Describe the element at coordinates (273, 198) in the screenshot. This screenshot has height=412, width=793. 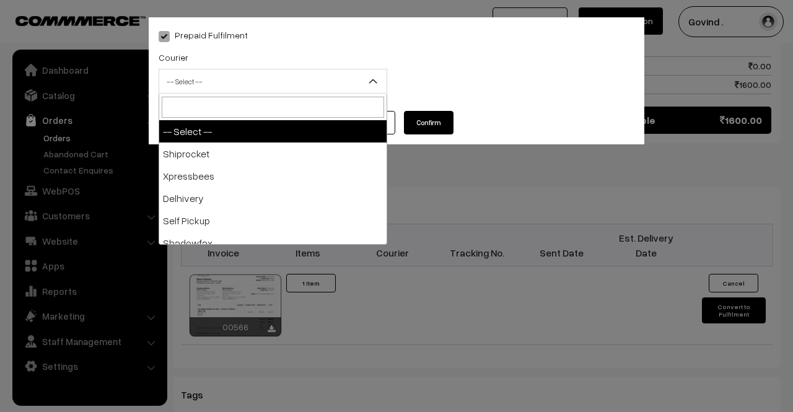
I see `li: Delhivery` at that location.